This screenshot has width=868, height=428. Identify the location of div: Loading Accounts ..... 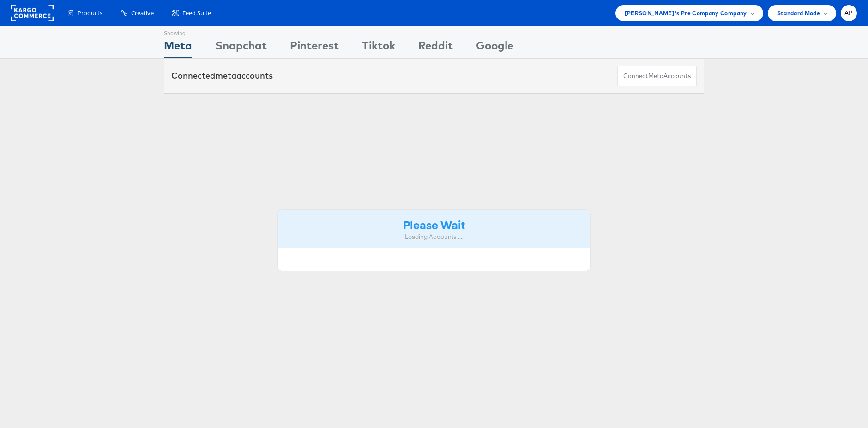
(434, 236).